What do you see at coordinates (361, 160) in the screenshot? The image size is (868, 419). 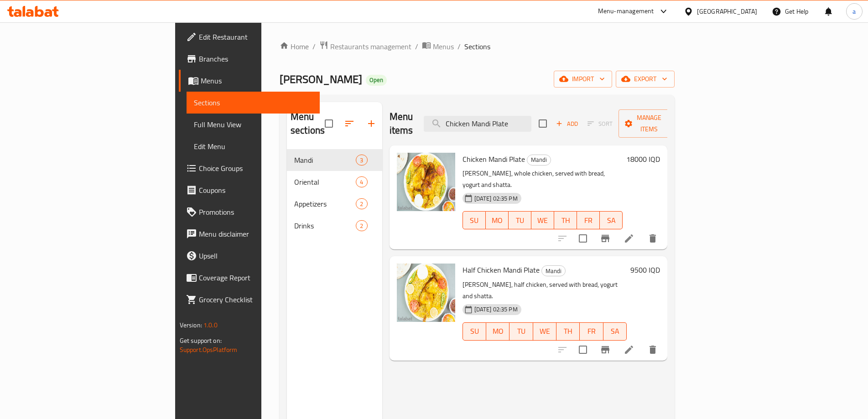 I see `span: 3` at bounding box center [361, 160].